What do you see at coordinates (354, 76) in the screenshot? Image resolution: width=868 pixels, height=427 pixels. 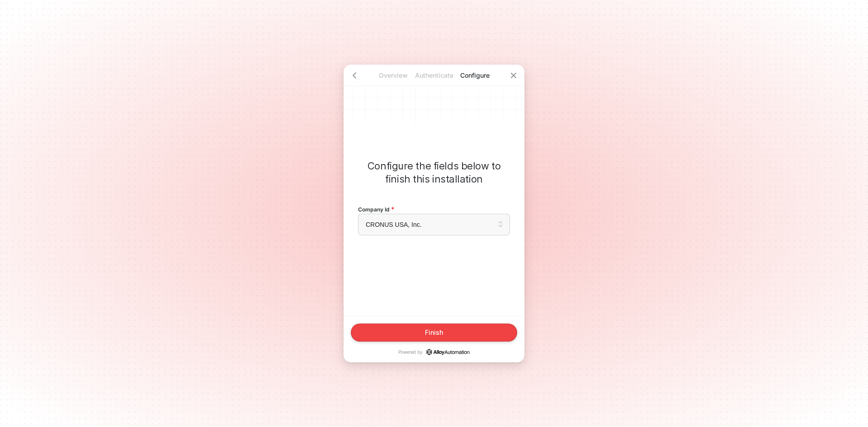 I see `span: icon-arrow-left` at bounding box center [354, 76].